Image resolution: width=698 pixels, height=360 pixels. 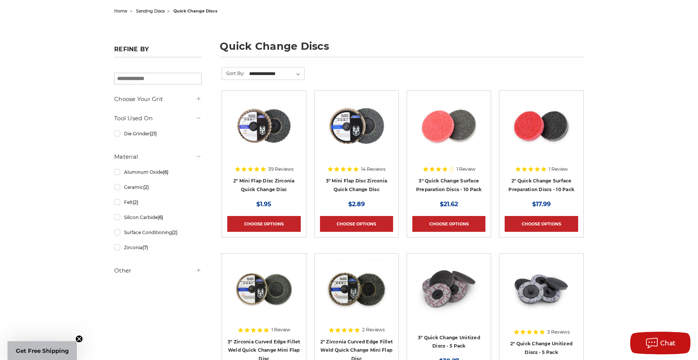 What do you see at coordinates (541, 289) in the screenshot?
I see `img: 2" Quick Change Unitized Discs - 5 Pack` at bounding box center [541, 289].